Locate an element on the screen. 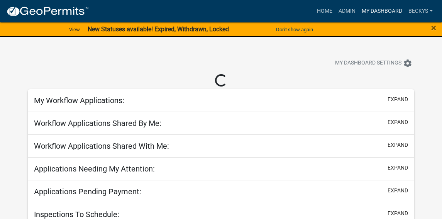 The height and width of the screenshot is (219, 442). strong: New Statuses available! Expired, Withdrawn, Locked is located at coordinates (158, 29).